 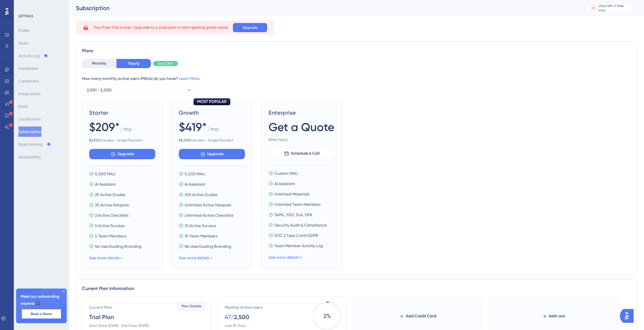 What do you see at coordinates (208, 205) in the screenshot?
I see `span: Unlimited Active Hotspots` at bounding box center [208, 205].